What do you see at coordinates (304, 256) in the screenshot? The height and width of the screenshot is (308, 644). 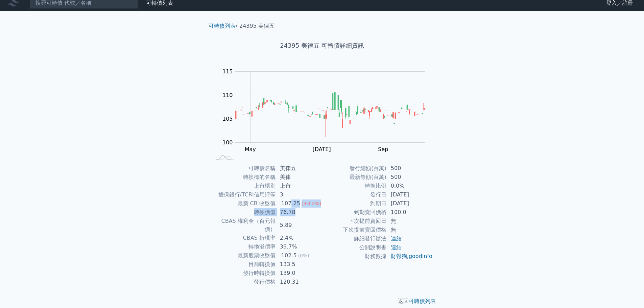 I see `span: (0%)` at bounding box center [304, 256].